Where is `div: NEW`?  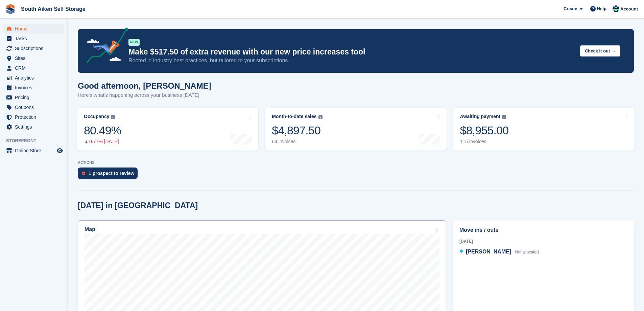 div: NEW is located at coordinates (134, 42).